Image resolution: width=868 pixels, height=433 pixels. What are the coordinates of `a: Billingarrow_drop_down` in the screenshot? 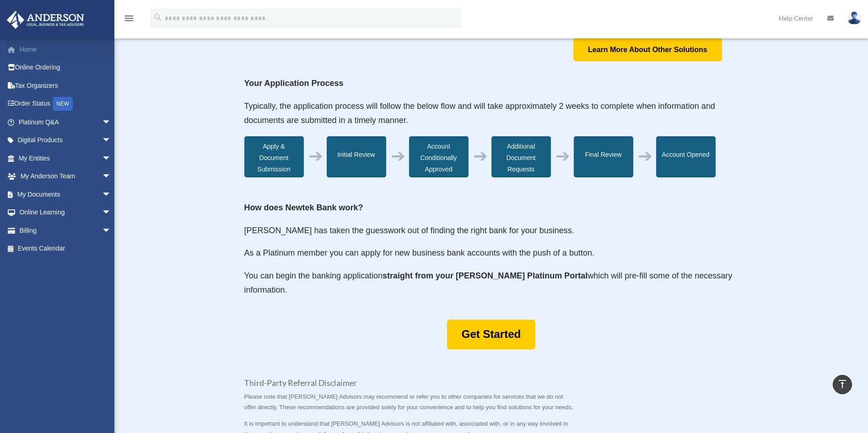 It's located at (66, 230).